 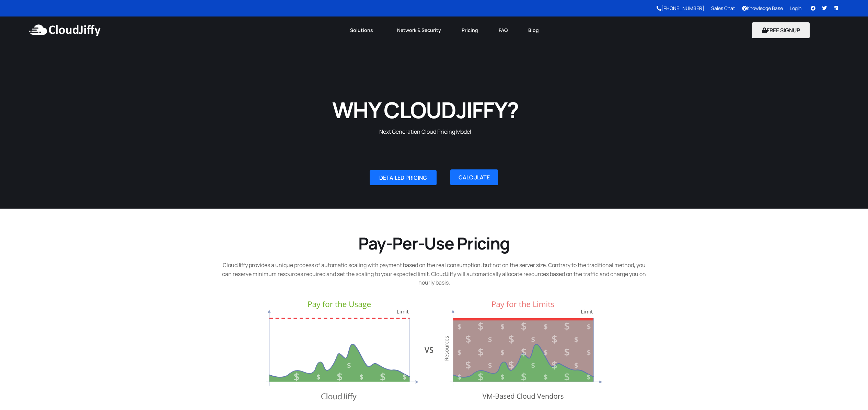 What do you see at coordinates (474, 177) in the screenshot?
I see `a: CALCULATE` at bounding box center [474, 177].